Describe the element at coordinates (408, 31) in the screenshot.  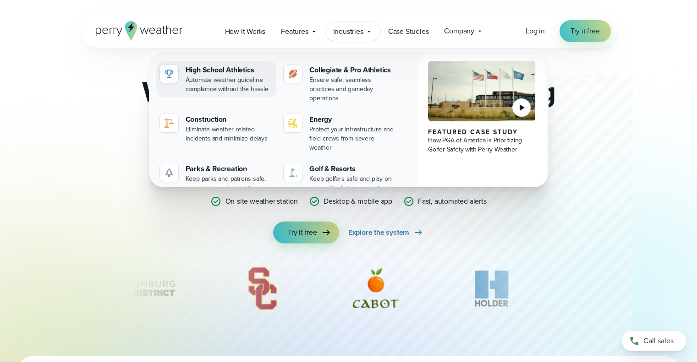
I see `a: Case Studies` at that location.